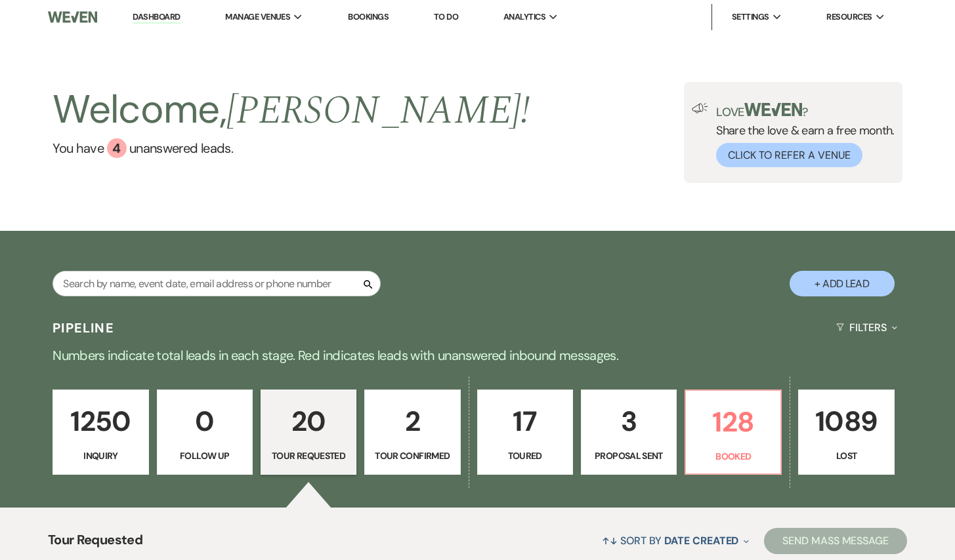  What do you see at coordinates (100, 421) in the screenshot?
I see `p: 1250` at bounding box center [100, 421].